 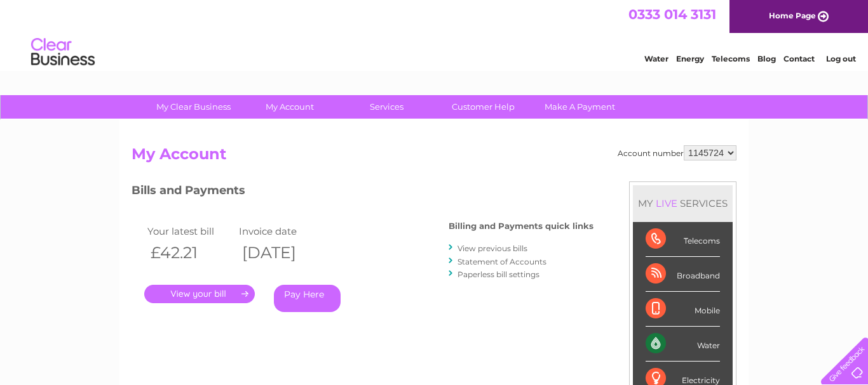 I want to click on td: Your latest bill, so click(x=190, y=231).